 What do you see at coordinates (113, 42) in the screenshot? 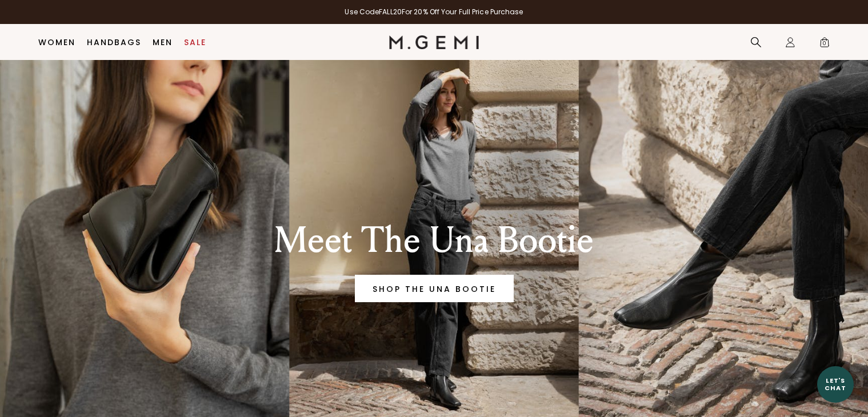
I see `a: Handbags` at bounding box center [113, 42].